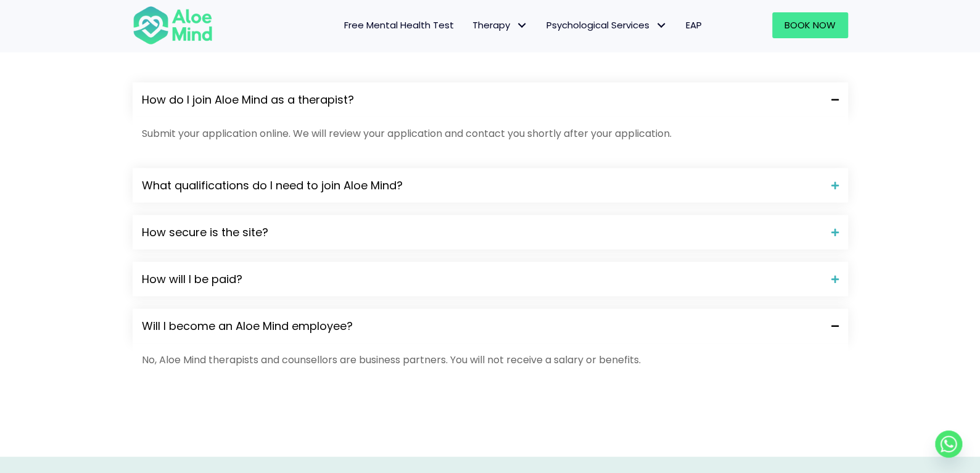 Image resolution: width=980 pixels, height=473 pixels. Describe the element at coordinates (490, 359) in the screenshot. I see `p: No, Aloe Mind therapists and counsellors are business partners. You will not receive a salary or ...` at that location.